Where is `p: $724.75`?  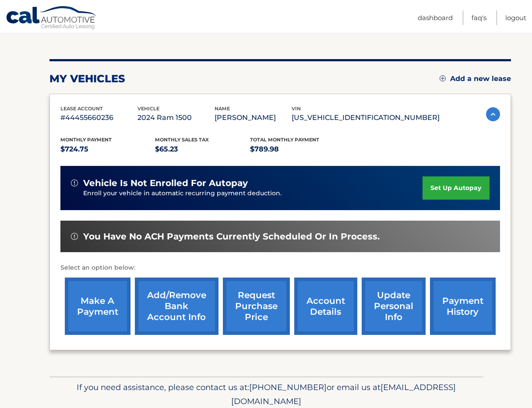
p: $724.75 is located at coordinates (108, 149).